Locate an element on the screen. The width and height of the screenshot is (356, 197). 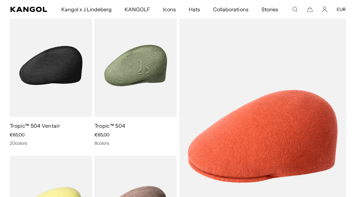
a: Tropic™ 504 Ventair is located at coordinates (35, 126).